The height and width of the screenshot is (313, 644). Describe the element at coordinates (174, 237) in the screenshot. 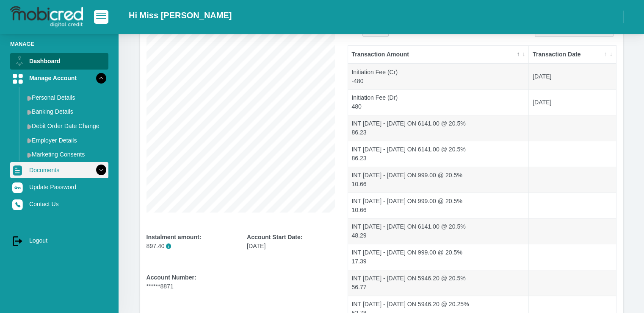

I see `b: Instalment amount:` at that location.